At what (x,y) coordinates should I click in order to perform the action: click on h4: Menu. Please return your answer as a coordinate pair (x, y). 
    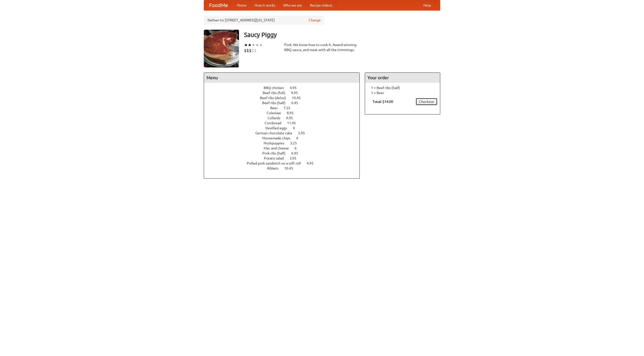
    Looking at the image, I should click on (281, 77).